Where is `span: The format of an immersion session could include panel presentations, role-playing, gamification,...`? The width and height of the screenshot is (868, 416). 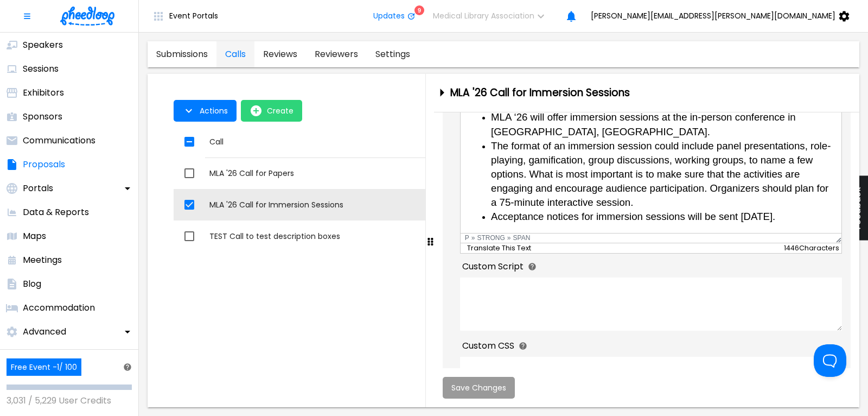
span: The format of an immersion session could include panel presentations, role-playing, gamification,... is located at coordinates (200, 72).